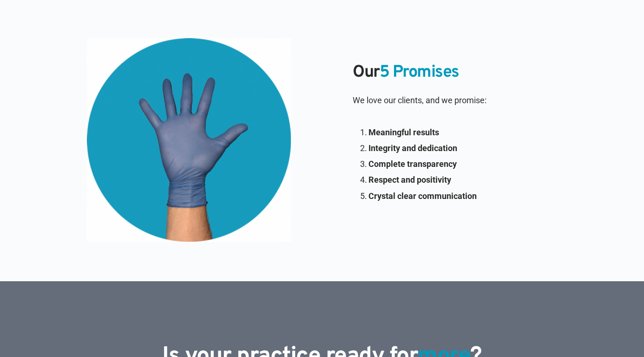  Describe the element at coordinates (366, 72) in the screenshot. I see `span: Our` at that location.